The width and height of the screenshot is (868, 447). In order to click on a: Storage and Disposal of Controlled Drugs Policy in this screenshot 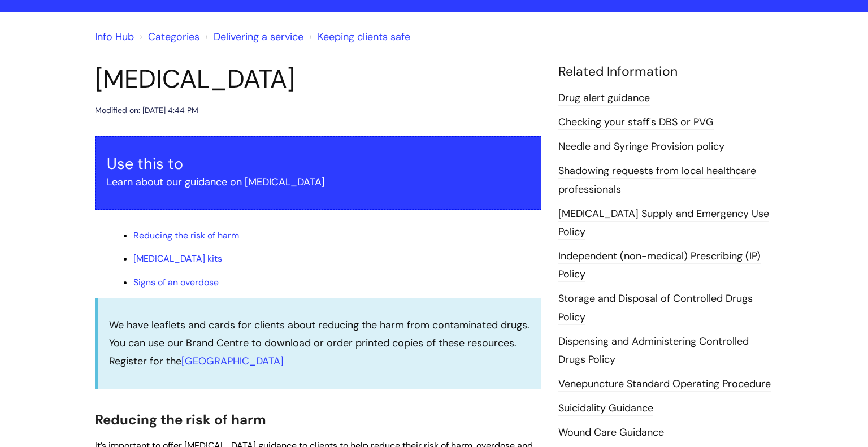, I will do `click(655, 308)`.